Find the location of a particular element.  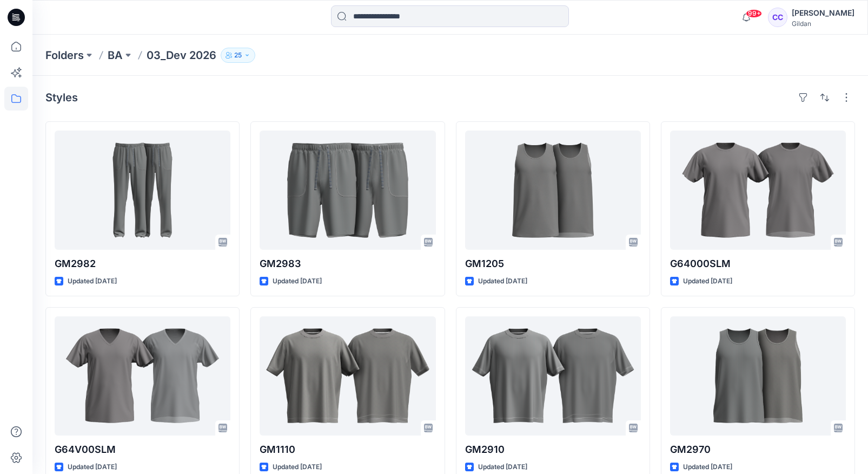

a: G64000SLM is located at coordinates (758, 190).